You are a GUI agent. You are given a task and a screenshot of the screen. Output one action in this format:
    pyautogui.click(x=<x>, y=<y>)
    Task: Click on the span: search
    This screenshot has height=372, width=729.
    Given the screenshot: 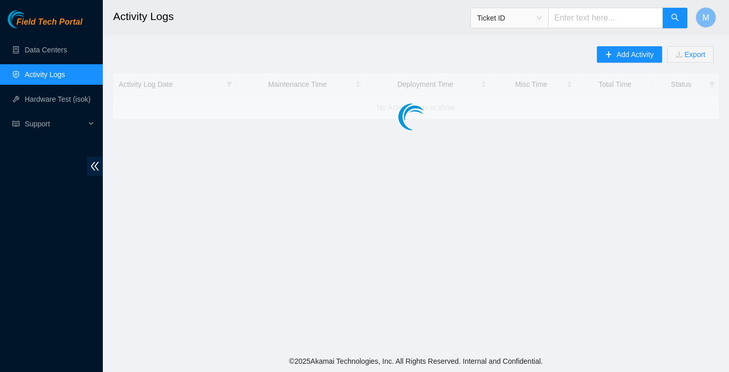 What is the action you would take?
    pyautogui.click(x=675, y=18)
    